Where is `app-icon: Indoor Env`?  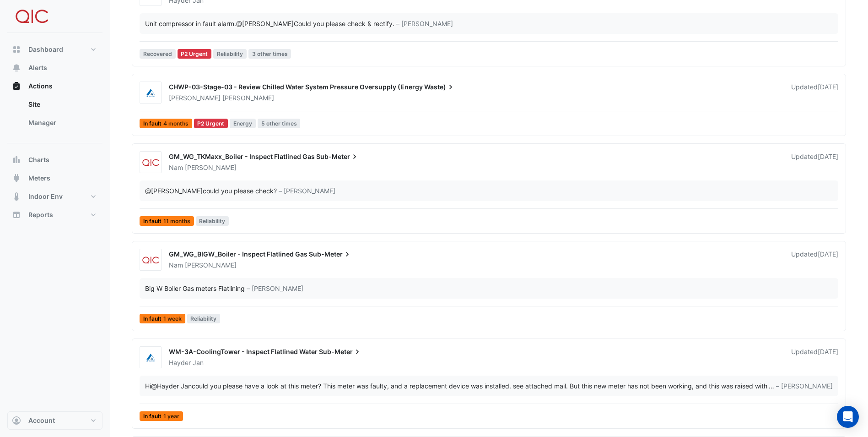 app-icon: Indoor Env is located at coordinates (17, 196).